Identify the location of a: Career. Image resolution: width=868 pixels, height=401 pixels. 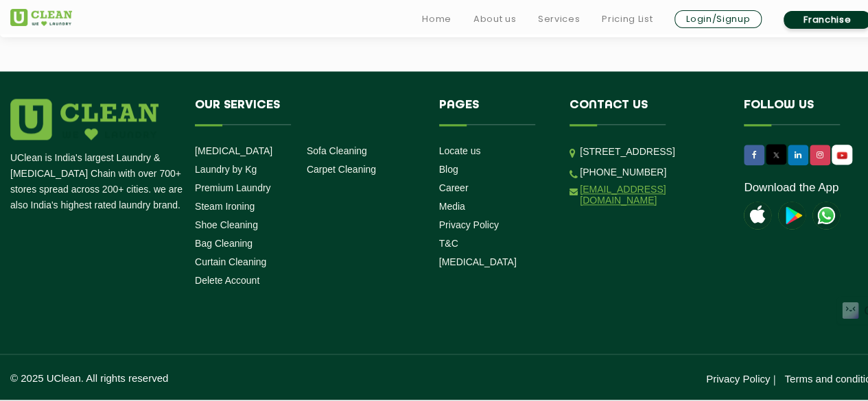
(453, 188).